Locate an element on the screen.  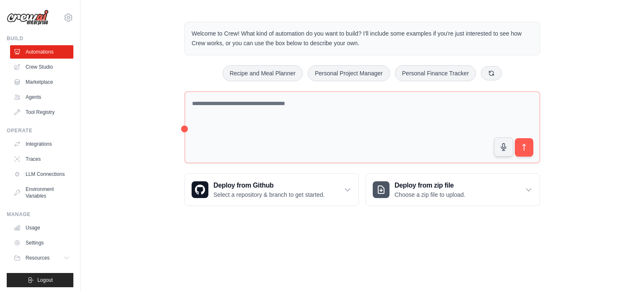
a: Agents is located at coordinates (41, 97).